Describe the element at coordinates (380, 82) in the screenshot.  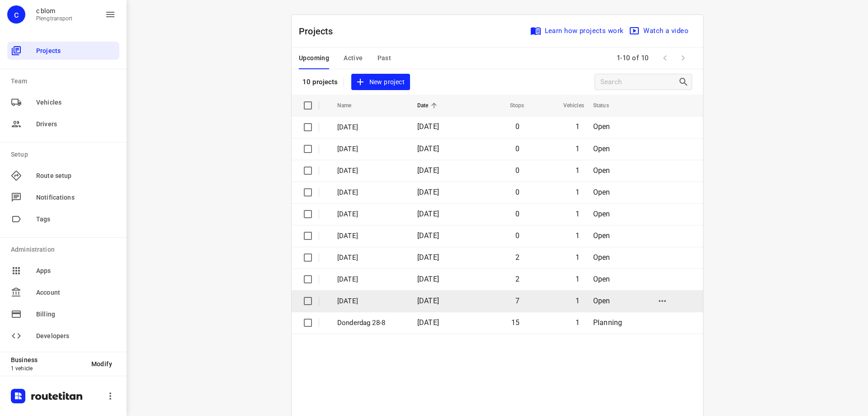
I see `button: New project` at that location.